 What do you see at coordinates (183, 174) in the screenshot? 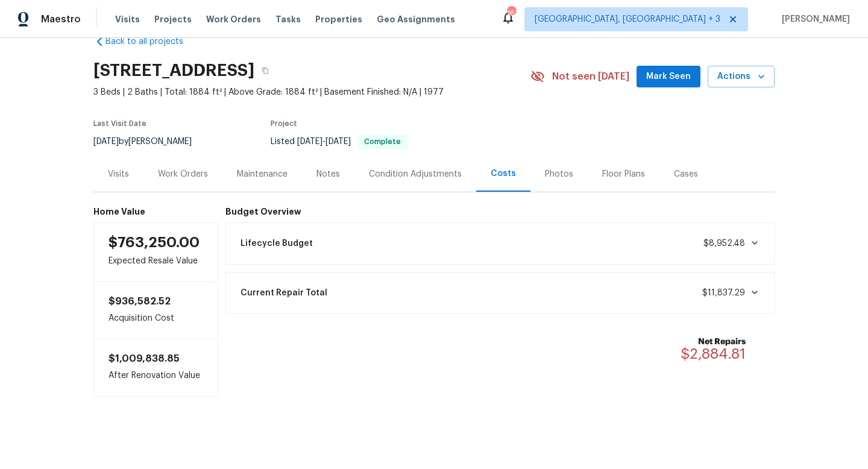
I see `div: Work Orders` at bounding box center [183, 174].